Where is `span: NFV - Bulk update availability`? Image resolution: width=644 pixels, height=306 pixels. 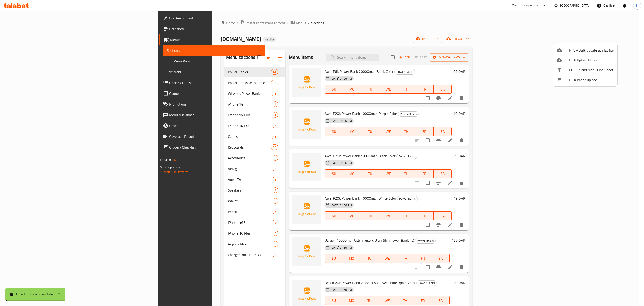
span: NFV - Bulk update availability is located at coordinates (592, 50).